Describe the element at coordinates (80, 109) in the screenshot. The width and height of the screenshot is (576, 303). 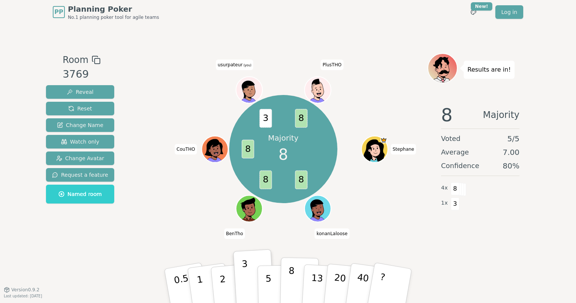
I see `button: Reset` at that location.